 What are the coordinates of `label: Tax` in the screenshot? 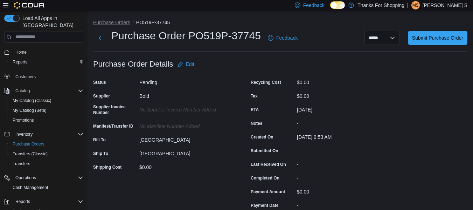 It's located at (254, 96).